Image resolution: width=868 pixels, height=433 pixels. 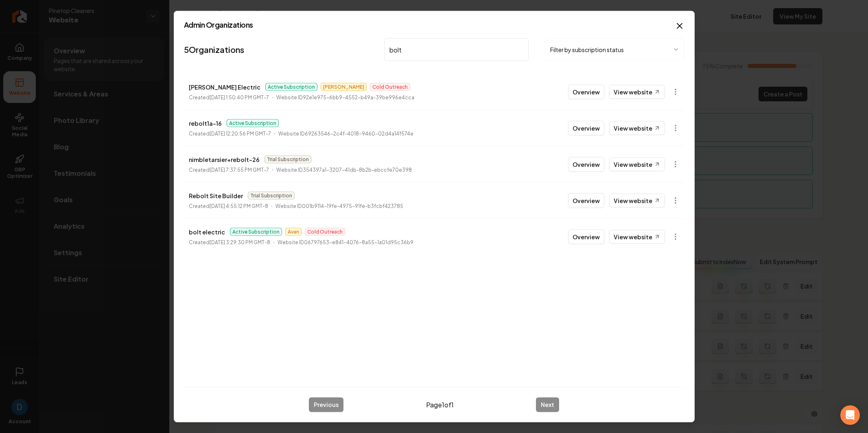 What do you see at coordinates (224, 160) in the screenshot?
I see `p: nimbletarsier+rebolt-26` at bounding box center [224, 160].